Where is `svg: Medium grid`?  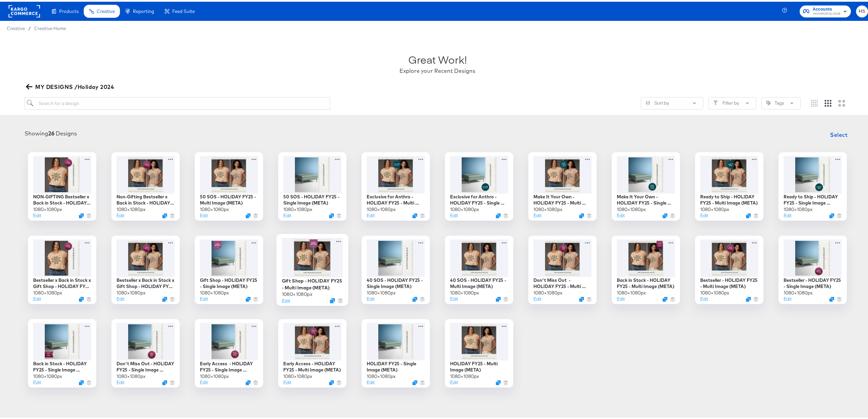 svg: Medium grid is located at coordinates (828, 102).